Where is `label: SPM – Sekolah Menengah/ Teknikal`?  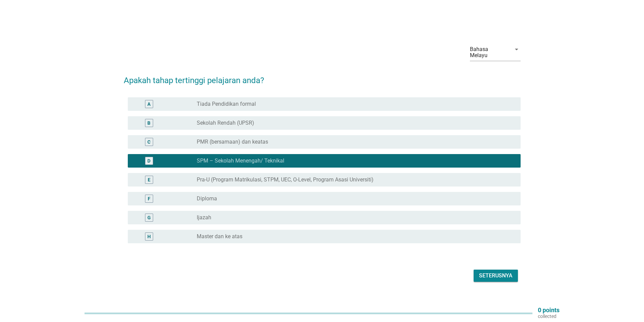 label: SPM – Sekolah Menengah/ Teknikal is located at coordinates (241, 161).